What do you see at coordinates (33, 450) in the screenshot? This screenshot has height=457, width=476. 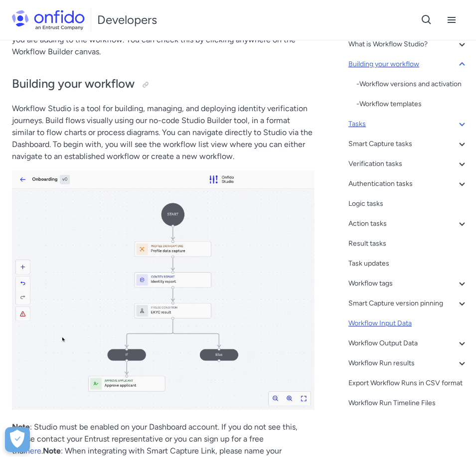 I see `a: here` at bounding box center [33, 450].